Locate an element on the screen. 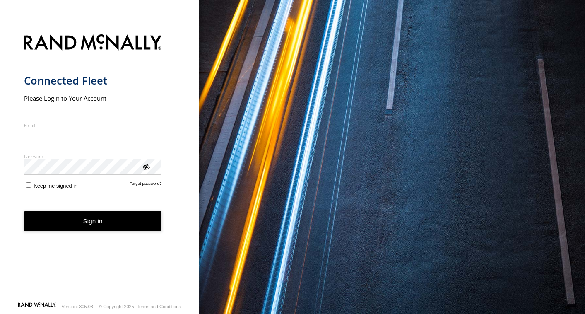 The height and width of the screenshot is (314, 585). div: © Copyright 2025 - is located at coordinates (140, 306).